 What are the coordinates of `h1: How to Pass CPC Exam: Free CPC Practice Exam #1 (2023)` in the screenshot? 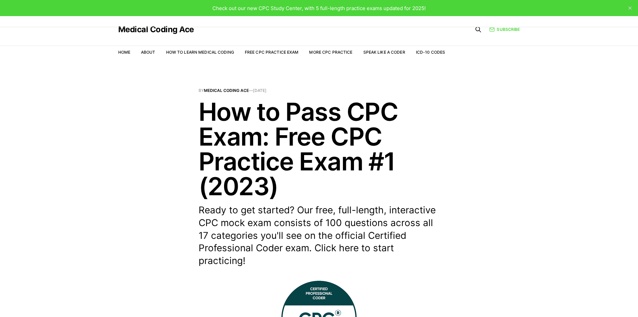 It's located at (319, 149).